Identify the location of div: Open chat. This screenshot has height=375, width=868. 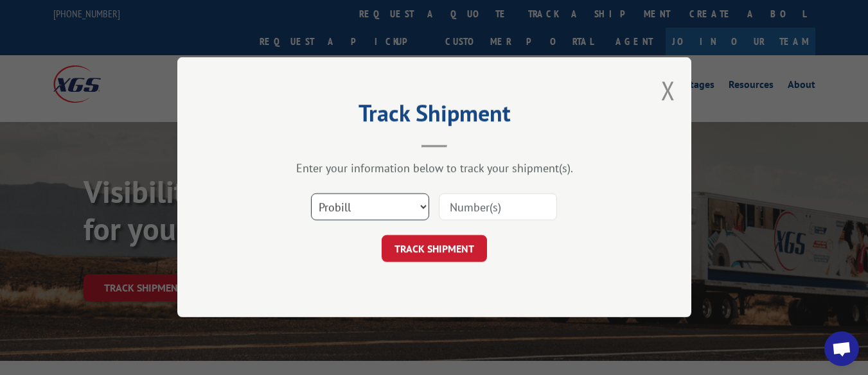
(841, 348).